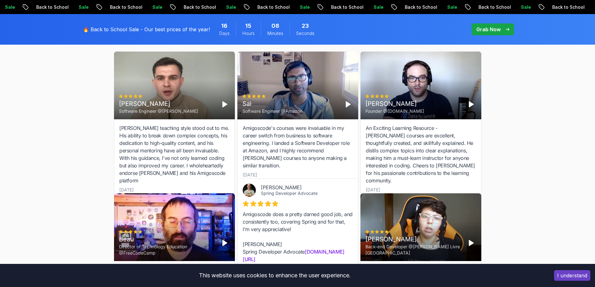 This screenshot has height=287, width=595. I want to click on button: Accept cookies, so click(572, 275).